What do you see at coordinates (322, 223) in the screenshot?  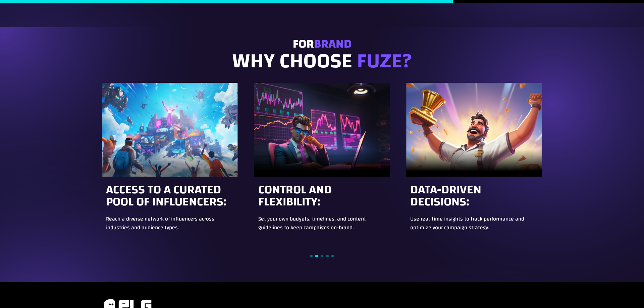 I see `p: Set your own budgets, timelines, and content guidelines to keep campaigns on-brand.` at bounding box center [322, 223].